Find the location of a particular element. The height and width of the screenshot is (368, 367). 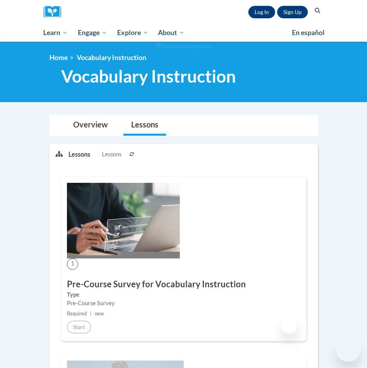

a: Overview is located at coordinates (90, 125).